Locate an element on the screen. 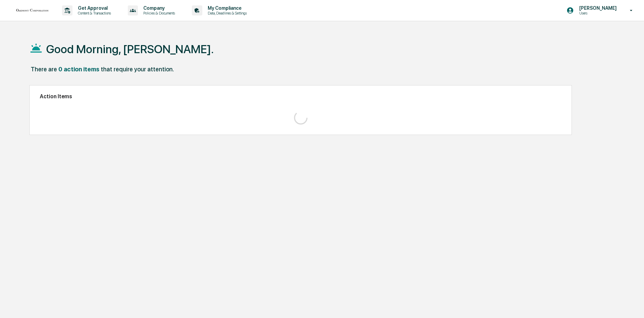 This screenshot has width=644, height=318. p: Policies & Documents is located at coordinates (158, 13).